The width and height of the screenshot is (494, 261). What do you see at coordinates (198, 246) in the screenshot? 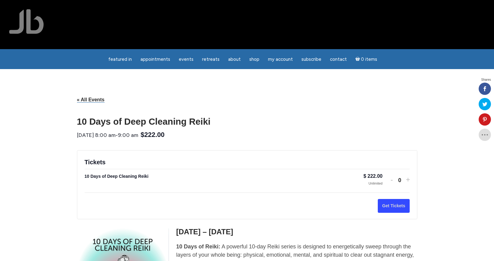
I see `strong: 10 Days of Reiki:` at bounding box center [198, 246].